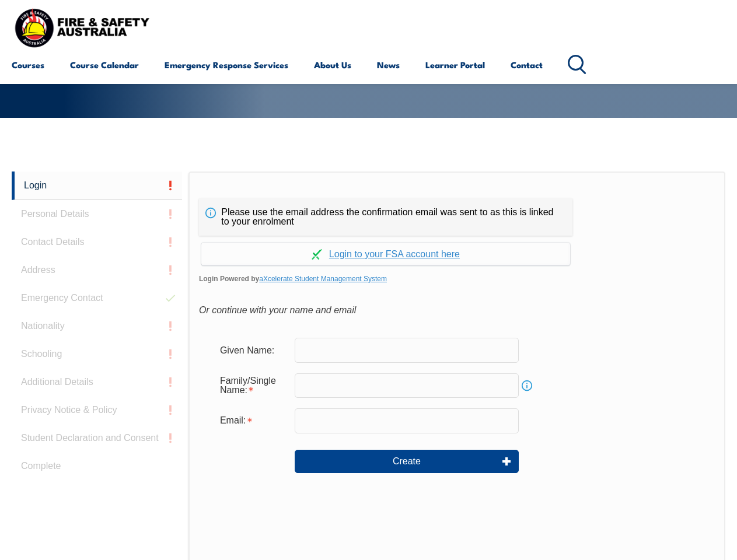 This screenshot has height=560, width=737. Describe the element at coordinates (323, 279) in the screenshot. I see `a: aXcelerate Student Management System` at that location.